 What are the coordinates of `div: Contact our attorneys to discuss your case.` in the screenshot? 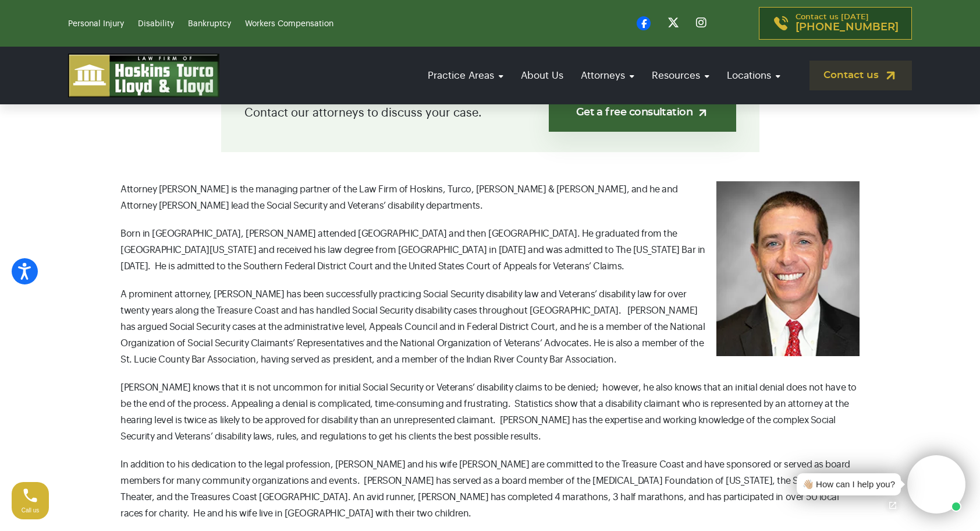 It's located at (490, 112).